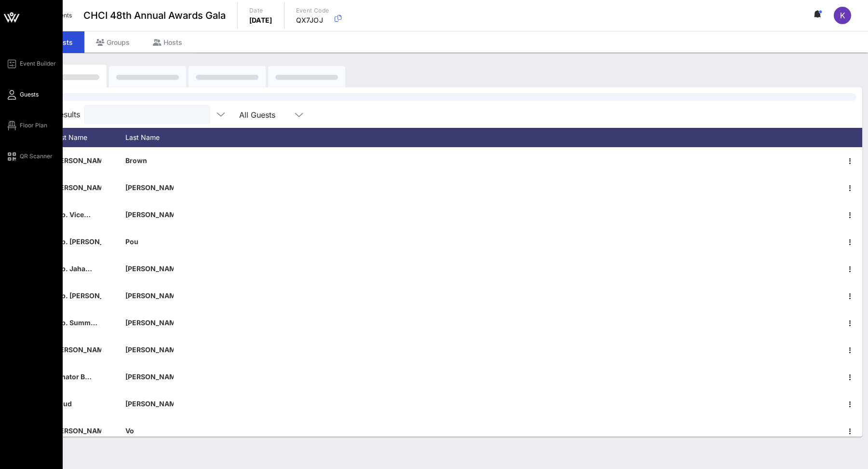 This screenshot has height=469, width=868. I want to click on a: Event Builder, so click(31, 64).